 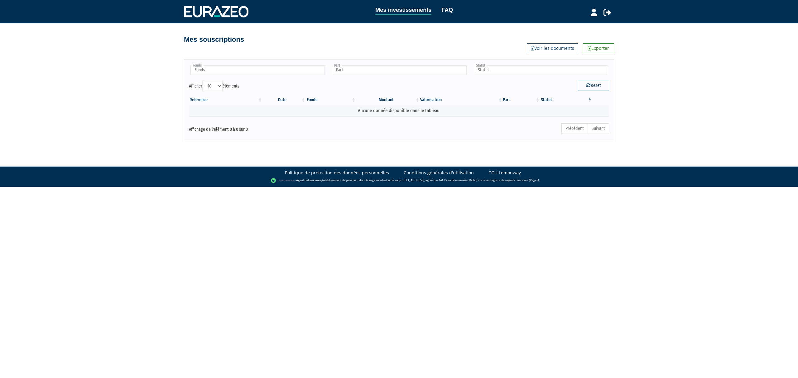 What do you see at coordinates (514, 180) in the screenshot?
I see `a: Registre des agents financiers (Regafi)` at bounding box center [514, 180].